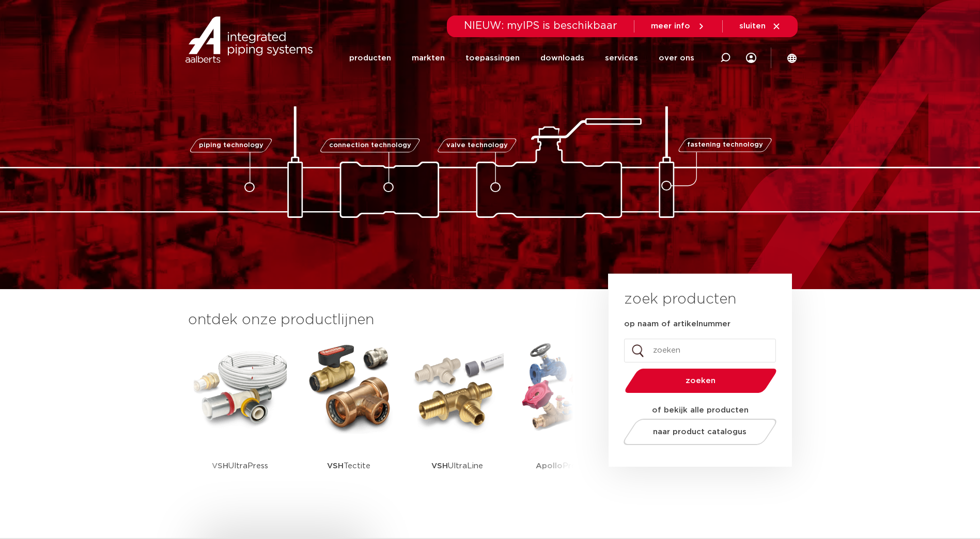 The width and height of the screenshot is (980, 539). I want to click on span: valve technology, so click(477, 145).